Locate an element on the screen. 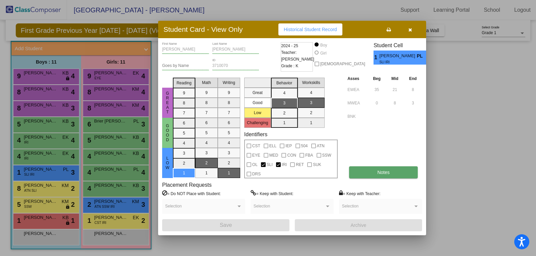 The image size is (536, 256). span: PL is located at coordinates (421, 56).